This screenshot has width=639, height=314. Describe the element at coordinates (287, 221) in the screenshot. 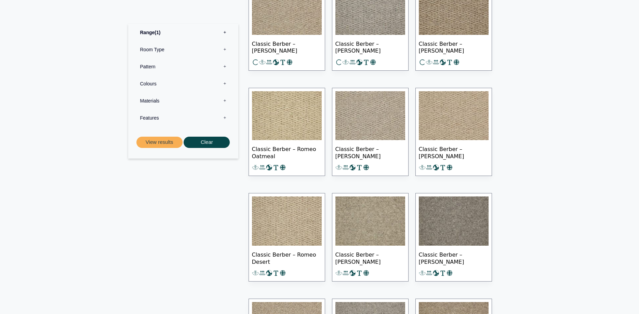

I see `img: Classic Berber Romeo Desert` at that location.